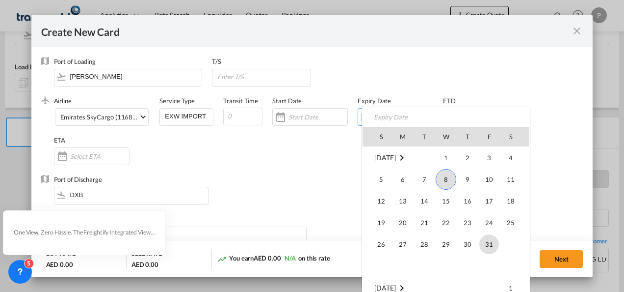 Image resolution: width=624 pixels, height=292 pixels. I want to click on span: 1, so click(446, 158).